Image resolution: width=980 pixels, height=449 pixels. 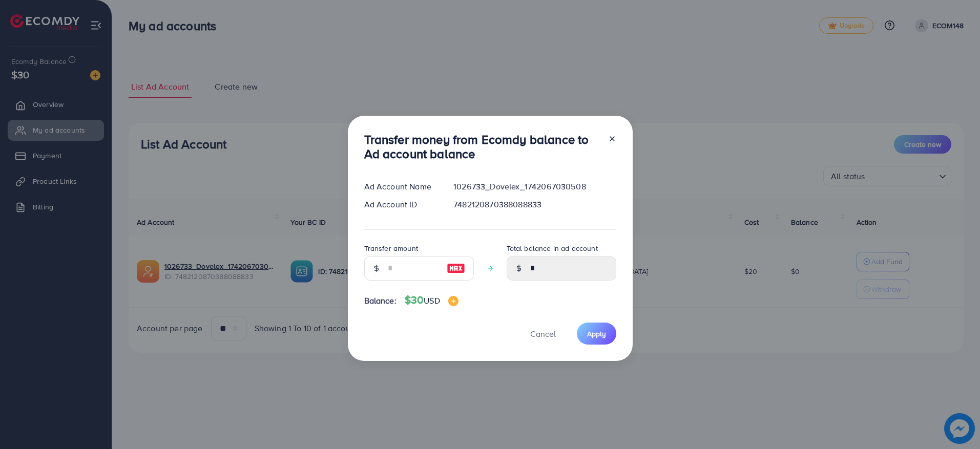 I want to click on div: Ad Account ID, so click(x=400, y=205).